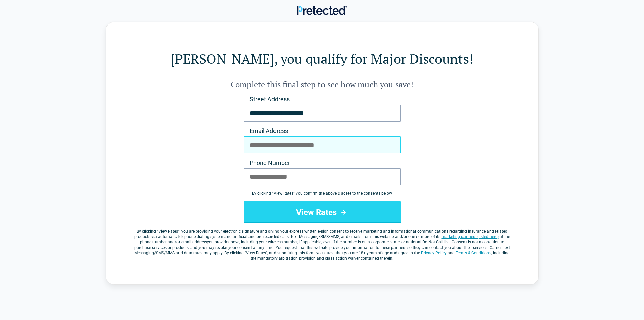 The height and width of the screenshot is (320, 644). What do you see at coordinates (322, 84) in the screenshot?
I see `h2: Complete this final step to see how much you save!` at bounding box center [322, 84].